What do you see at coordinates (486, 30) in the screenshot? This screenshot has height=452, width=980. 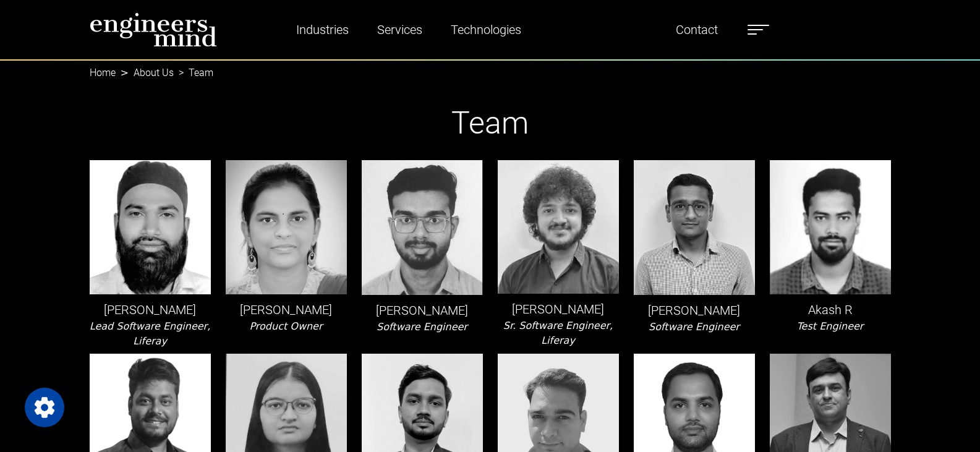 I see `a: Technologies` at bounding box center [486, 30].